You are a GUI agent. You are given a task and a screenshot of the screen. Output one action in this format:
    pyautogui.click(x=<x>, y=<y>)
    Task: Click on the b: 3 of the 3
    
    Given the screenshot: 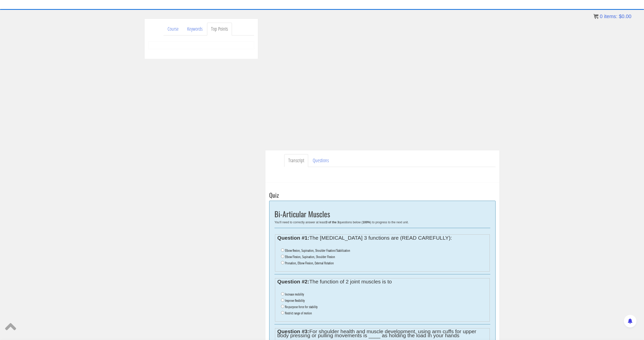 What is the action you would take?
    pyautogui.click(x=332, y=223)
    